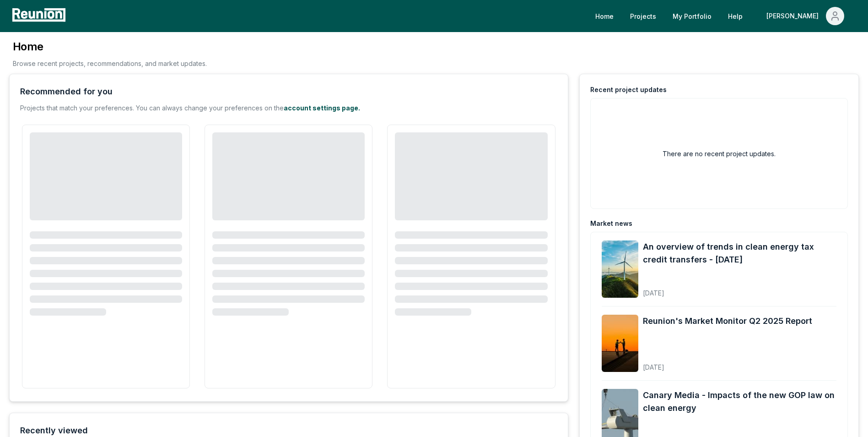 The image size is (868, 437). Describe the element at coordinates (605, 16) in the screenshot. I see `a: Home` at that location.